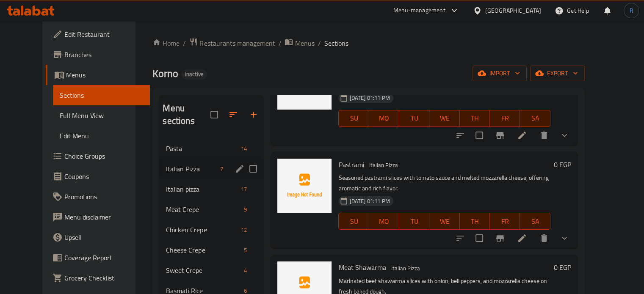  I want to click on span: Coupons, so click(104, 176).